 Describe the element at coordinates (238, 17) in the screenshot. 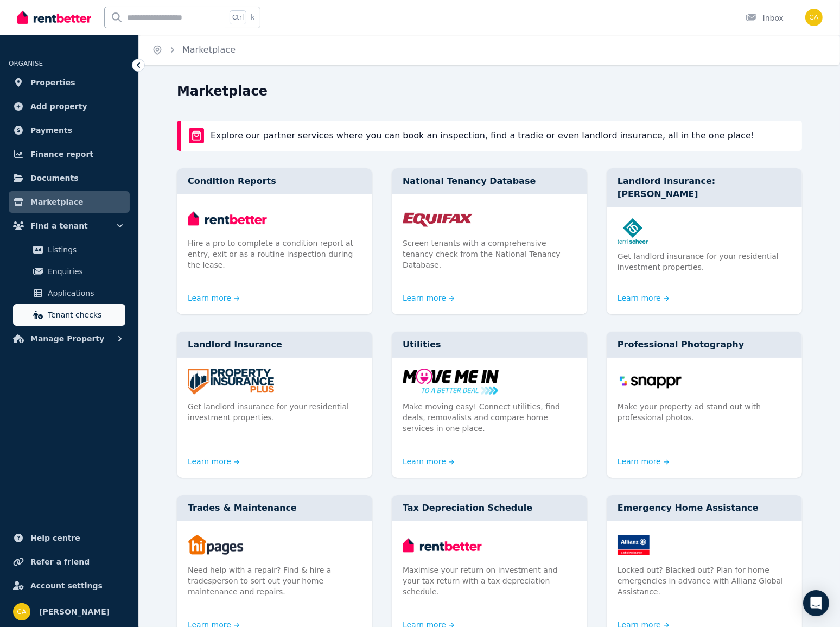

I see `span: Ctrl` at that location.